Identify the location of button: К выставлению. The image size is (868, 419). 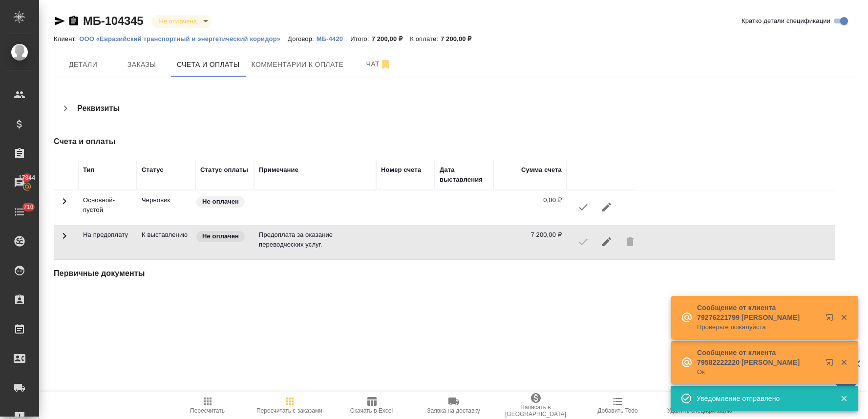
(583, 207).